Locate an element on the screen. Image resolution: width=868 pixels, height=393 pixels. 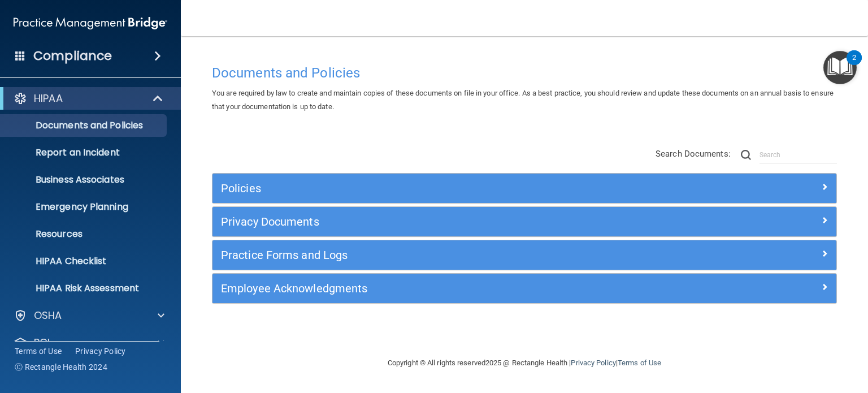
button: Open Resource Center, 2 new notifications is located at coordinates (840, 68).